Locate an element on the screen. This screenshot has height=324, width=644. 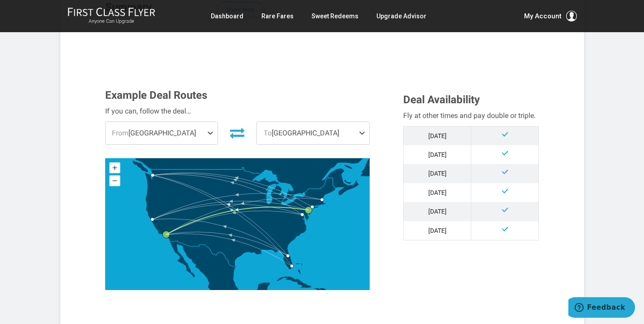
div: If you can, follow the deal… is located at coordinates (238, 111).